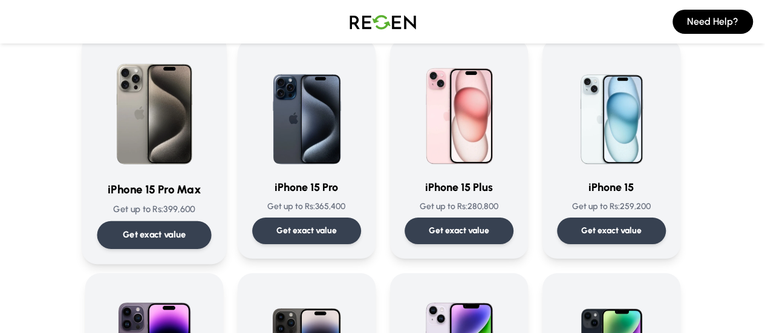 The image size is (765, 333). Describe the element at coordinates (307, 207) in the screenshot. I see `p: Get up to Rs: 365,400` at that location.